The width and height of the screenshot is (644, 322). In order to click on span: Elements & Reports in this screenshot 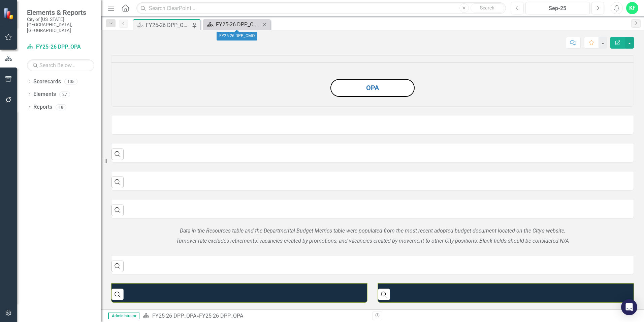, I will do `click(61, 12)`.